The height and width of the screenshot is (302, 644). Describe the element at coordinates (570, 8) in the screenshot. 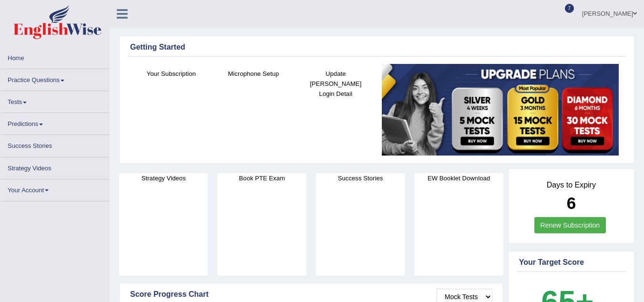

I see `span: 7` at that location.